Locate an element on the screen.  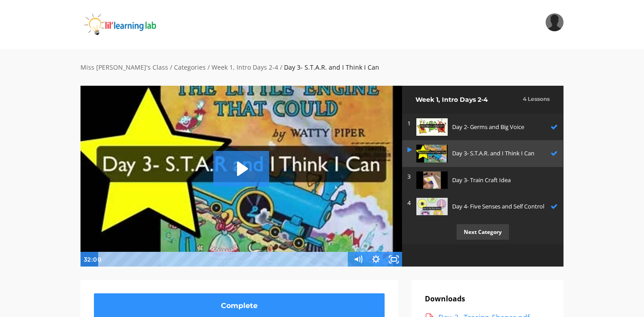
p: 3 is located at coordinates (410, 176).